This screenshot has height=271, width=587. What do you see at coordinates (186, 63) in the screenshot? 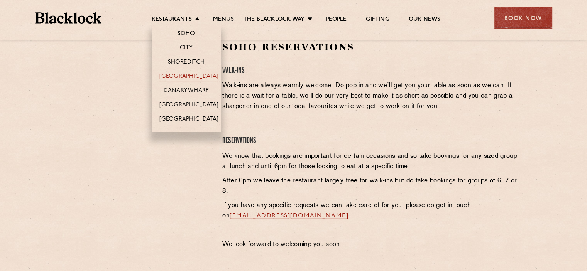
I see `a: Shoreditch` at bounding box center [186, 63].